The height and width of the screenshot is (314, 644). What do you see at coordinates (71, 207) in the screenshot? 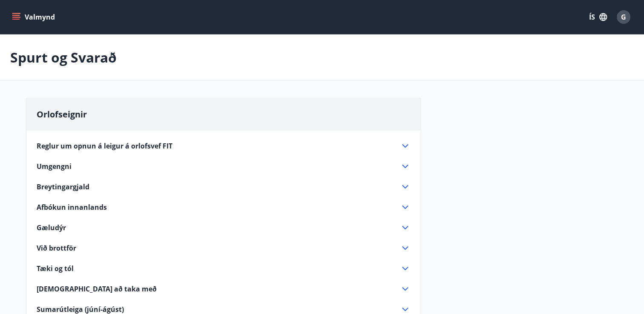
I see `span: Afbókun innanlands` at bounding box center [71, 207].